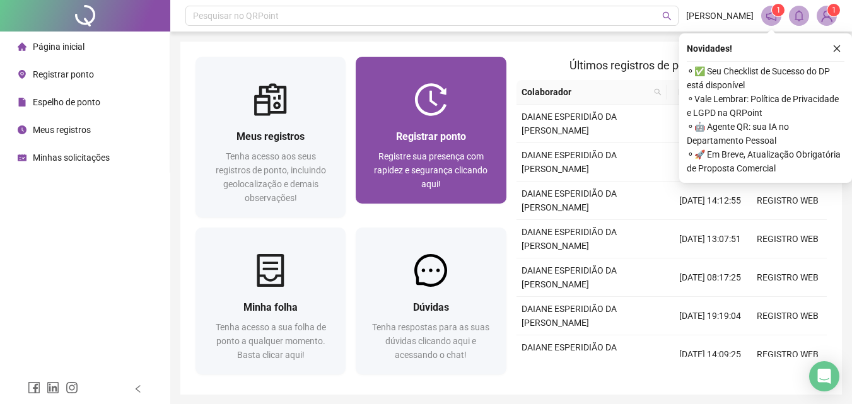  What do you see at coordinates (22, 130) in the screenshot?
I see `span: clock-circle` at bounding box center [22, 130].